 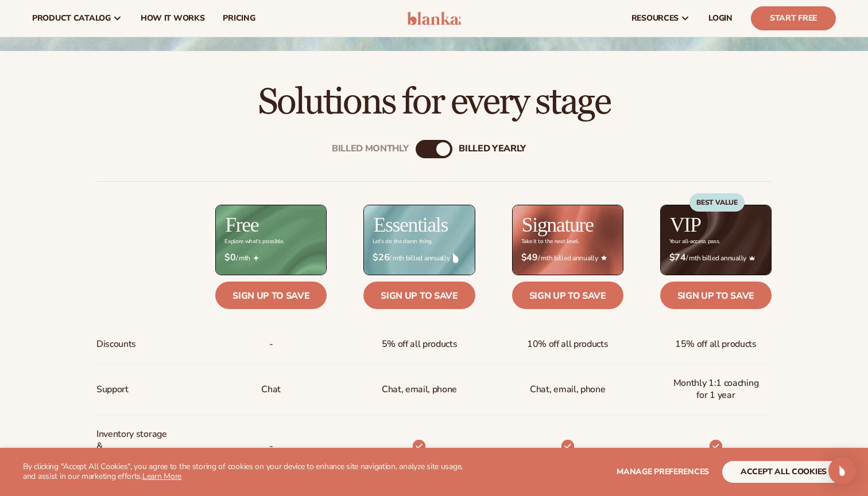 I want to click on span: How It Works, so click(x=173, y=19).